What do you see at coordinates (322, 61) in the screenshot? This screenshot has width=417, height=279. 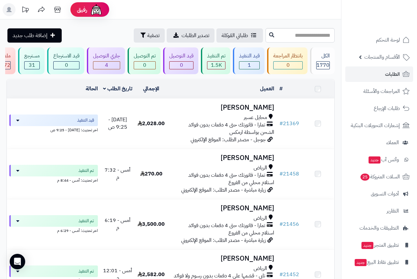 I see `a: الكل1770` at bounding box center [322, 61].